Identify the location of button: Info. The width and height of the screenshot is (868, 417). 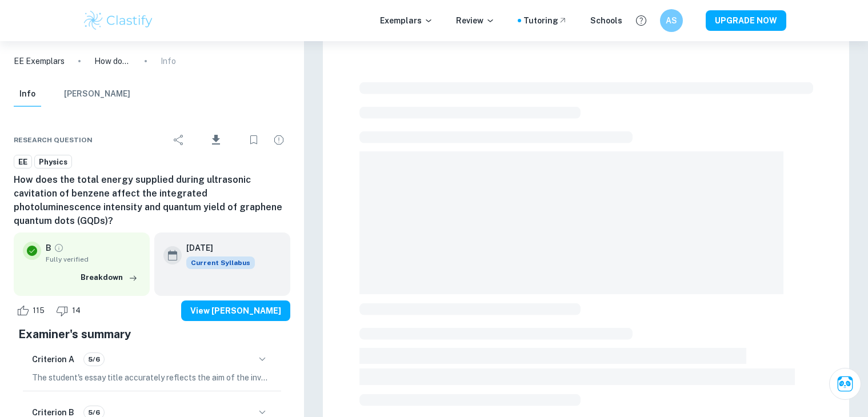
(27, 95).